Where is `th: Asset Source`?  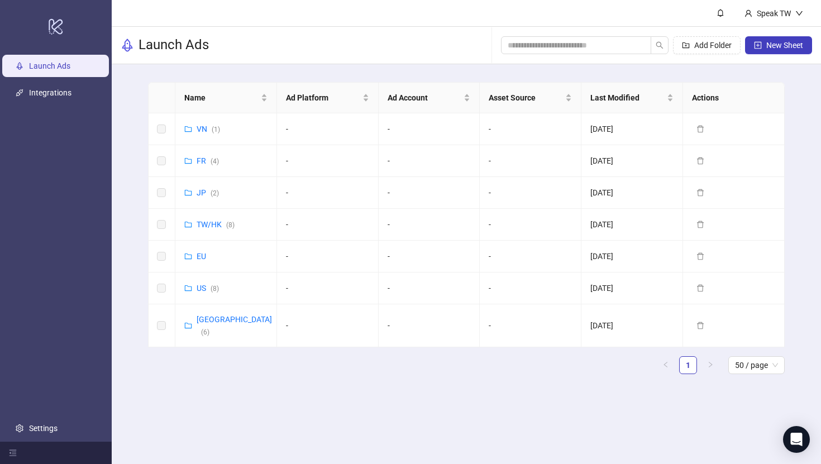
th: Asset Source is located at coordinates (531, 98).